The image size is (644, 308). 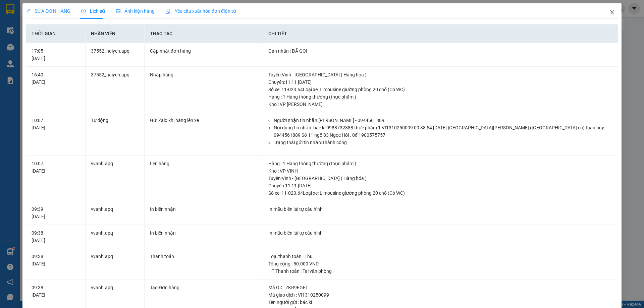 I want to click on td: Tự động, so click(x=115, y=134).